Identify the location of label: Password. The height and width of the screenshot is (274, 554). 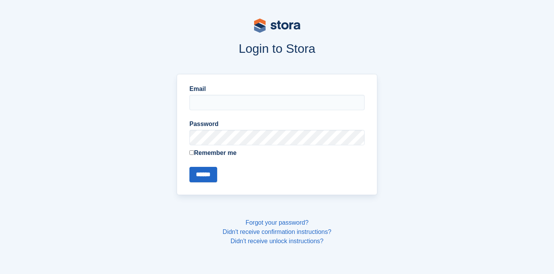
(277, 124).